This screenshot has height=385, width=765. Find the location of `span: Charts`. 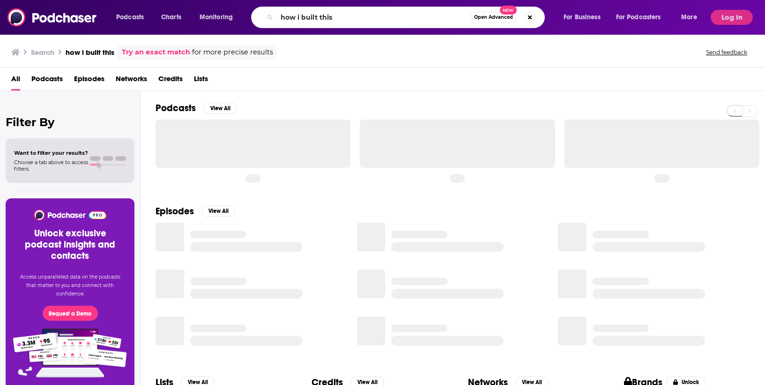

span: Charts is located at coordinates (171, 17).